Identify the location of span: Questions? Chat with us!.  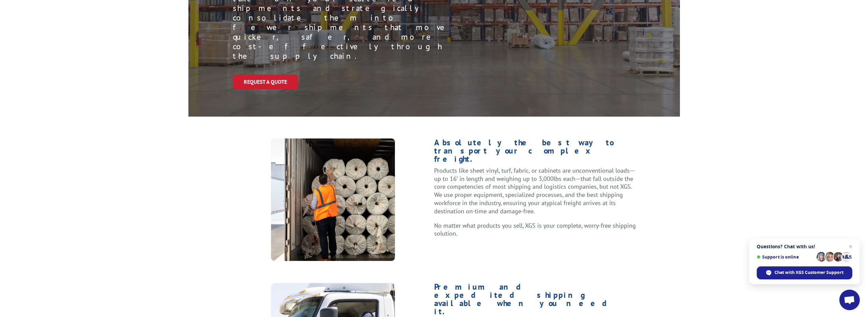
(805, 246).